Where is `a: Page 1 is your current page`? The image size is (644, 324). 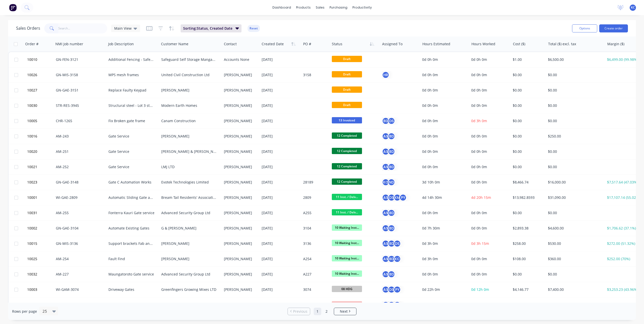 a: Page 1 is your current page is located at coordinates (318, 312).